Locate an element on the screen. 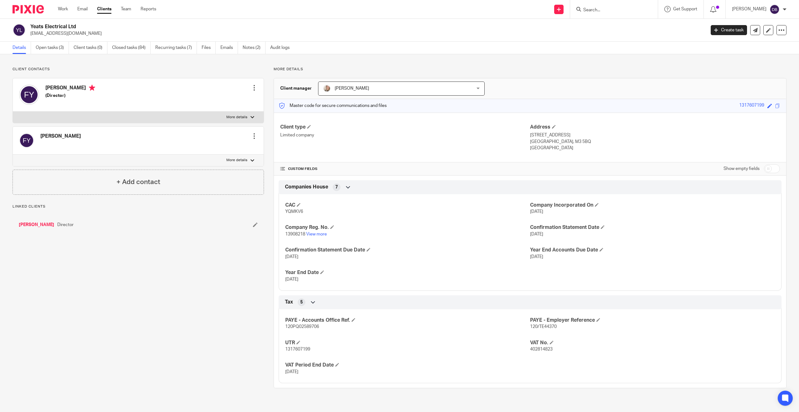  h5: (Director) is located at coordinates (70, 96).